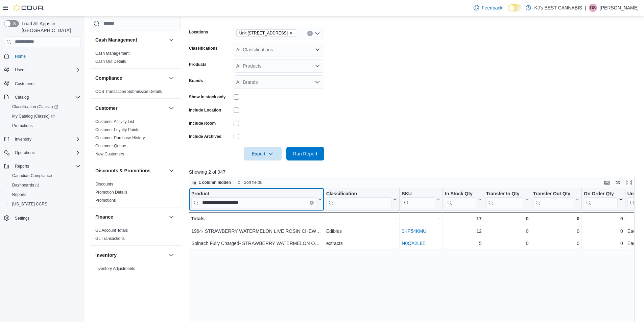 The image size is (644, 322). I want to click on span: 1 column hidden, so click(215, 182).